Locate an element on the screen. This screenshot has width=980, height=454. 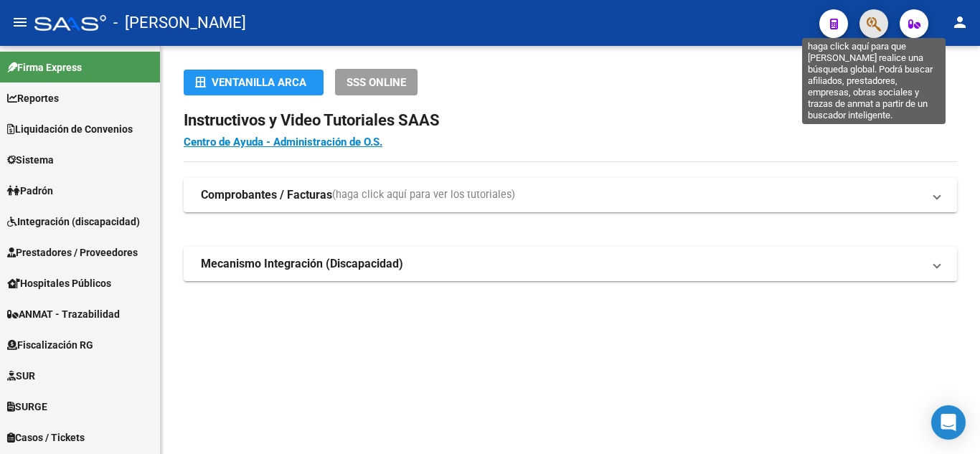
mat-expansion-panel-header: Comprobantes / Facturas(haga click aquí para ver los tutoriales) is located at coordinates (570, 195).